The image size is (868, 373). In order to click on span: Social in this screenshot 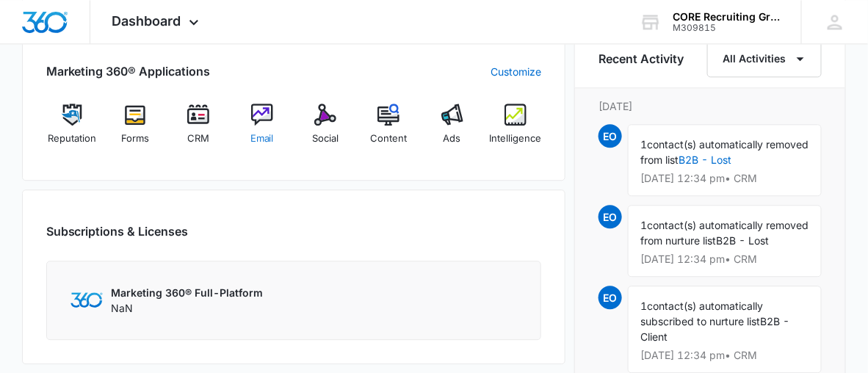, I will do `click(325, 138)`.